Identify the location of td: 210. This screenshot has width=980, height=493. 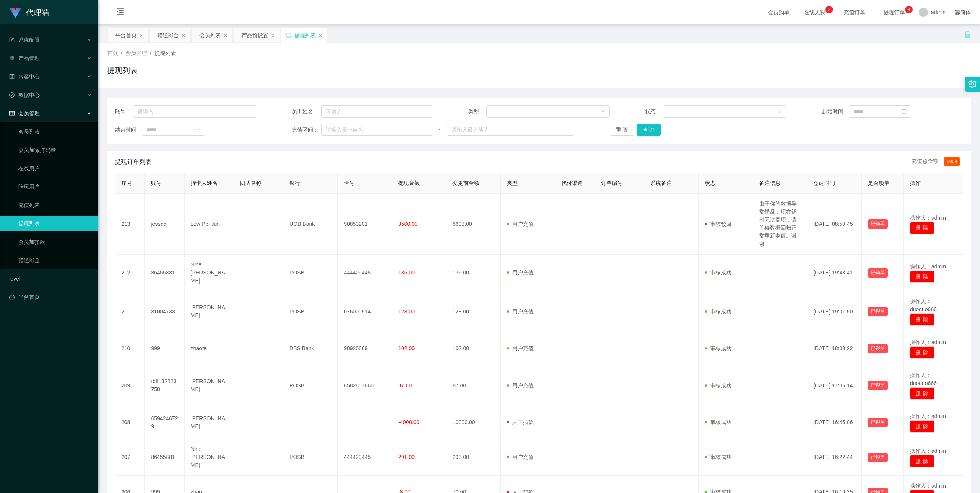
(130, 348).